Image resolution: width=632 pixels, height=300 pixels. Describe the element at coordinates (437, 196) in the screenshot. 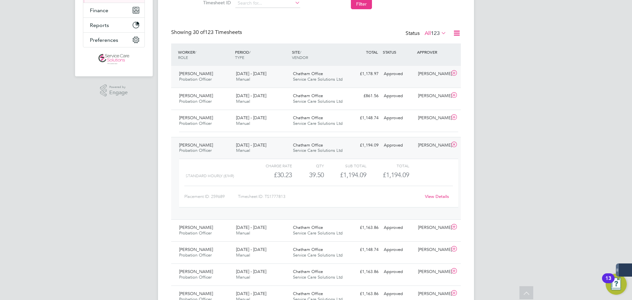

I see `a: View Details` at that location.